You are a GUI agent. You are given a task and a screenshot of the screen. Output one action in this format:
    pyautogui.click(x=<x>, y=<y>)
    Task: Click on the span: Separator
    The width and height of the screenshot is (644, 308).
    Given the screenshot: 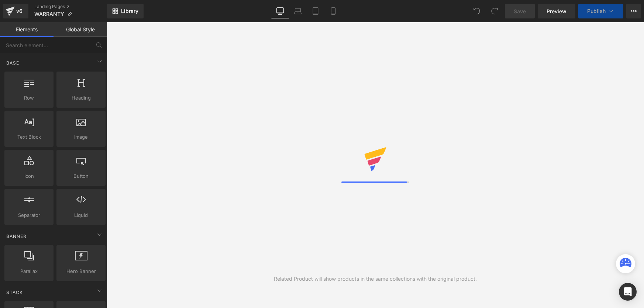 What is the action you would take?
    pyautogui.click(x=29, y=215)
    